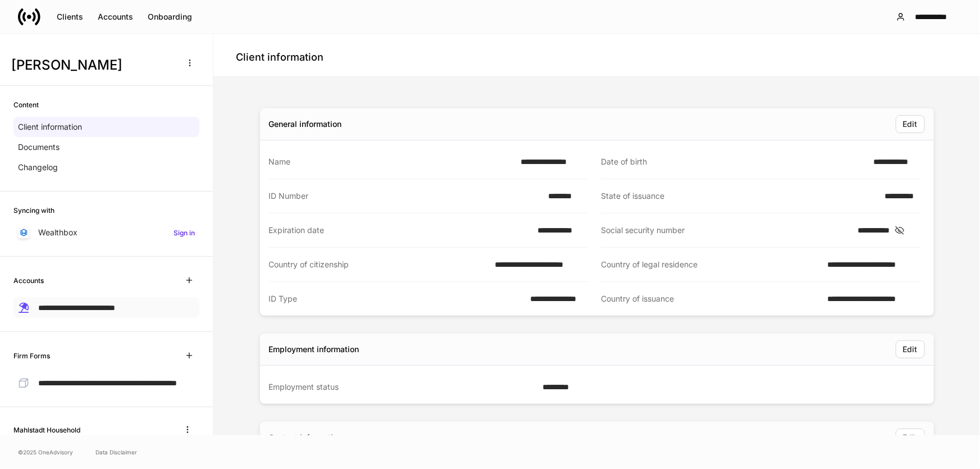 The width and height of the screenshot is (980, 469). Describe the element at coordinates (306, 438) in the screenshot. I see `div: Contact information` at that location.